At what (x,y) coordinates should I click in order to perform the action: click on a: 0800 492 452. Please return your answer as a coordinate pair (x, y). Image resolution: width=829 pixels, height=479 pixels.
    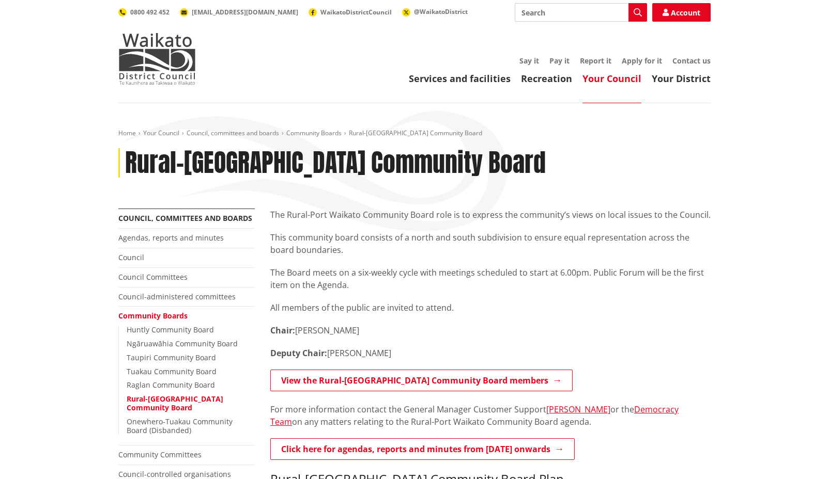
    Looking at the image, I should click on (144, 12).